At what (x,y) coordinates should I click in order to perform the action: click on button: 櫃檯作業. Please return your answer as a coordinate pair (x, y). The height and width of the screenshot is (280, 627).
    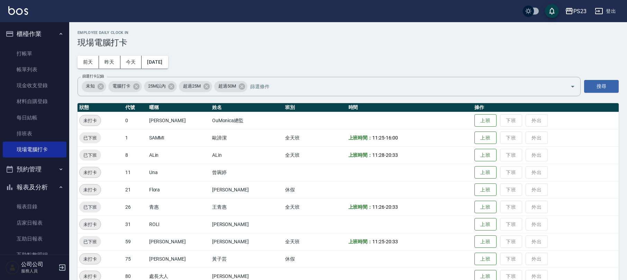
    Looking at the image, I should click on (35, 34).